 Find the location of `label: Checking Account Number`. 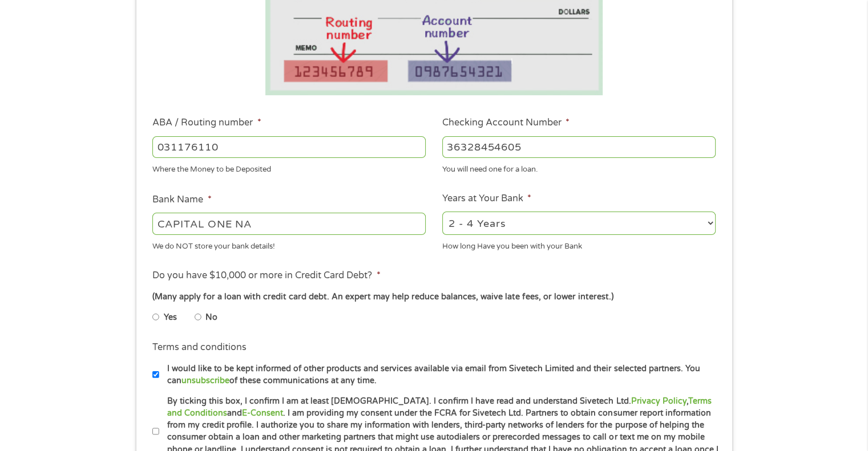

label: Checking Account Number is located at coordinates (506, 123).